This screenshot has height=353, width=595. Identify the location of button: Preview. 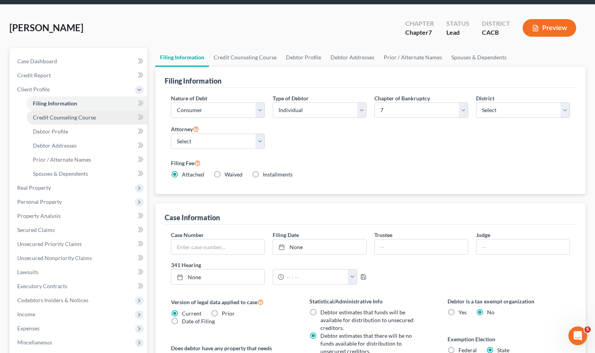
(549, 28).